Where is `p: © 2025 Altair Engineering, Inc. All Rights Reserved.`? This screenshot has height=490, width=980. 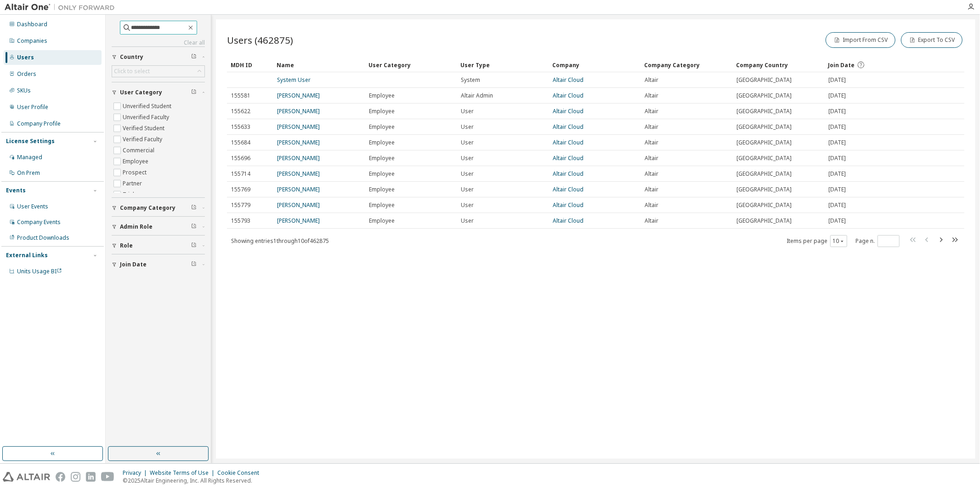
p: © 2025 Altair Engineering, Inc. All Rights Reserved. is located at coordinates (193, 480).